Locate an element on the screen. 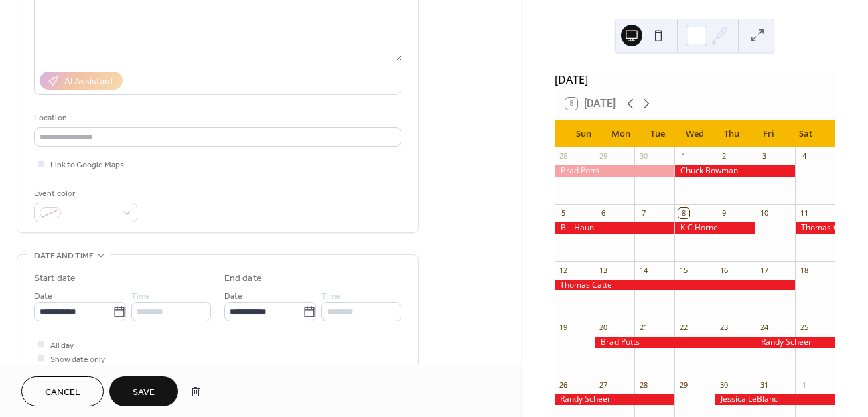 This screenshot has width=868, height=417. div: 18 is located at coordinates (803, 270).